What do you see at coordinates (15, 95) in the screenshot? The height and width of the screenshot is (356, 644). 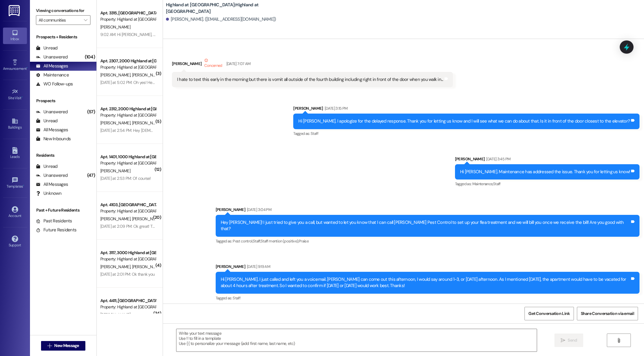 I see `a: Site Visit •` at bounding box center [15, 95].